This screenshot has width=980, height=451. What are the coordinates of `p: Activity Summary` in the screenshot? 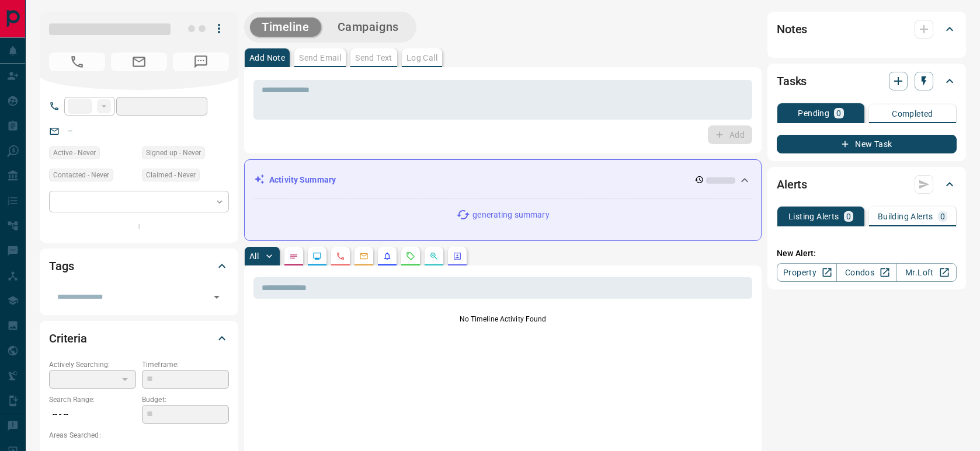 It's located at (302, 180).